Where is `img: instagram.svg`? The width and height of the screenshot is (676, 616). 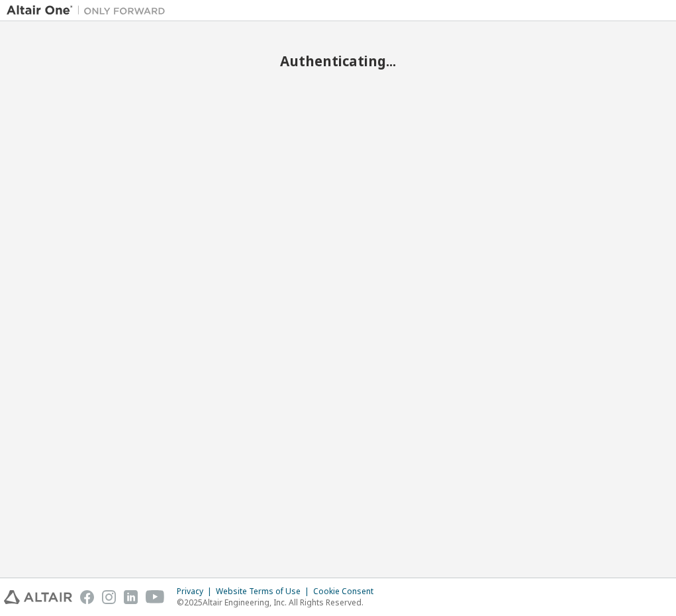 img: instagram.svg is located at coordinates (109, 596).